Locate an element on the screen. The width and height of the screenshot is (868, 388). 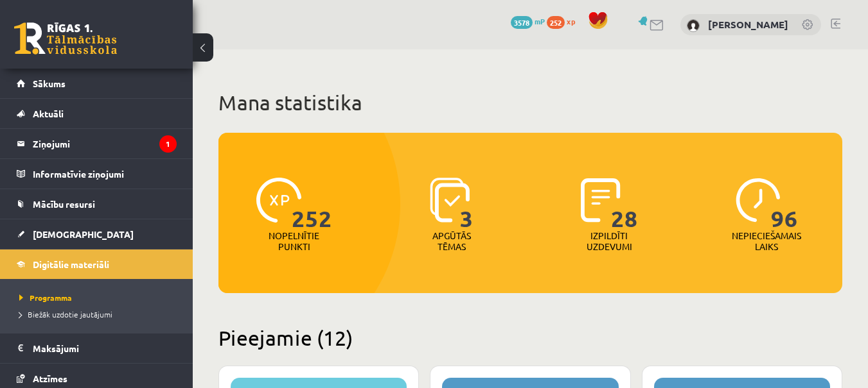
img: icon-learned-topics-4a711ccc23c960034f471b6e78daf4a3bad4a20eaf4de84257b87e66633f6470.svg is located at coordinates (449, 200).